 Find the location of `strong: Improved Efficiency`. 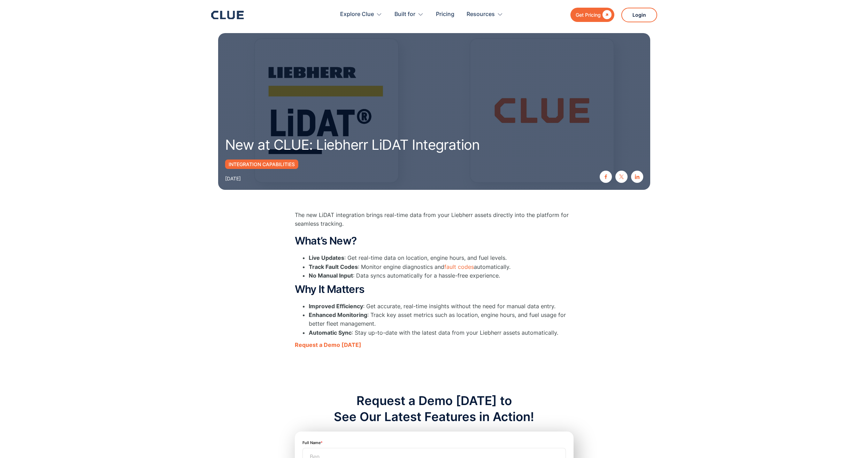

strong: Improved Efficiency is located at coordinates (336, 306).